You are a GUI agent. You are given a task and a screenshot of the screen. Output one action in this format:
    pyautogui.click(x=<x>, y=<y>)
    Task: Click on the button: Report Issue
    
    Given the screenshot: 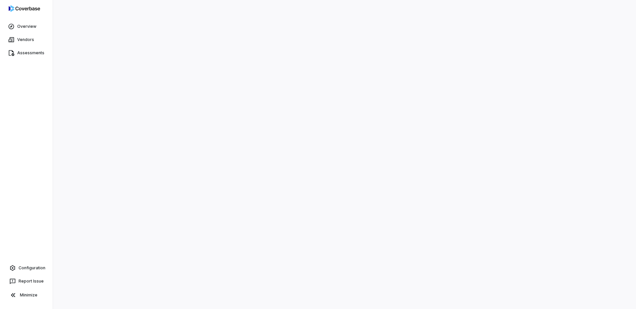 What is the action you would take?
    pyautogui.click(x=26, y=282)
    